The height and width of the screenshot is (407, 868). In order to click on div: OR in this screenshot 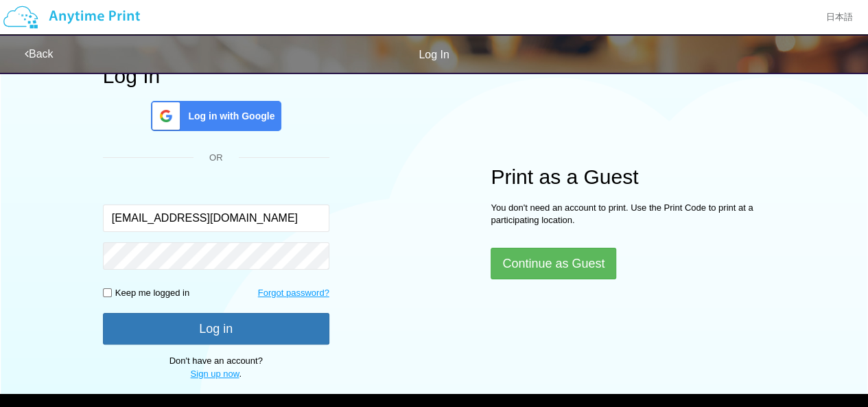, I will do `click(216, 158)`.